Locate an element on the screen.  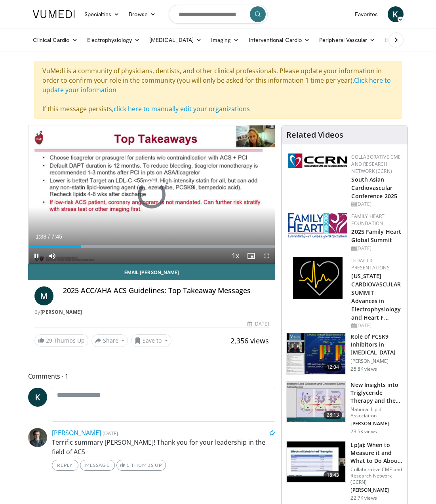
img: 1860aa7a-ba06-47e3-81a4-3dc728c2b4cf.png.150x105_q85_autocrop_double_scale_upscale_version-0.2.png is located at coordinates (318, 278).